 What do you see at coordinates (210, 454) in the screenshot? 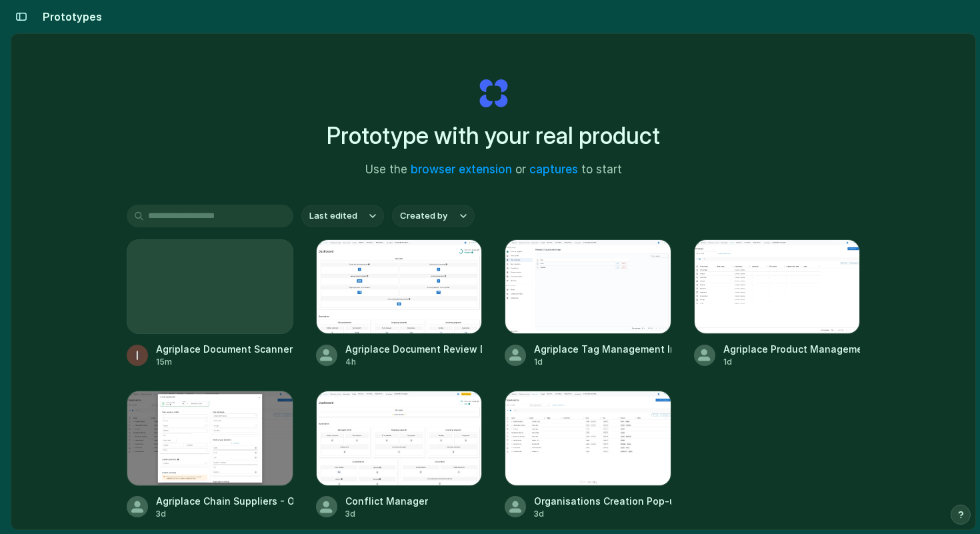
I see `a: Agriplace Chain Suppliers - Organization SearchAgriplace Chain Suppliers - Organization Search3d` at bounding box center [210, 454].